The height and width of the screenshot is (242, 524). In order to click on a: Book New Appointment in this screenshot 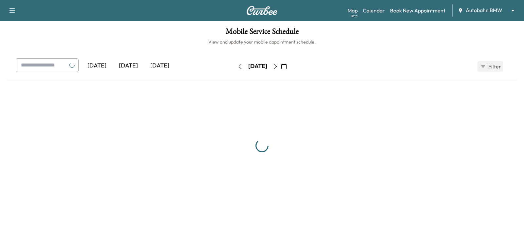, I will do `click(418, 10)`.